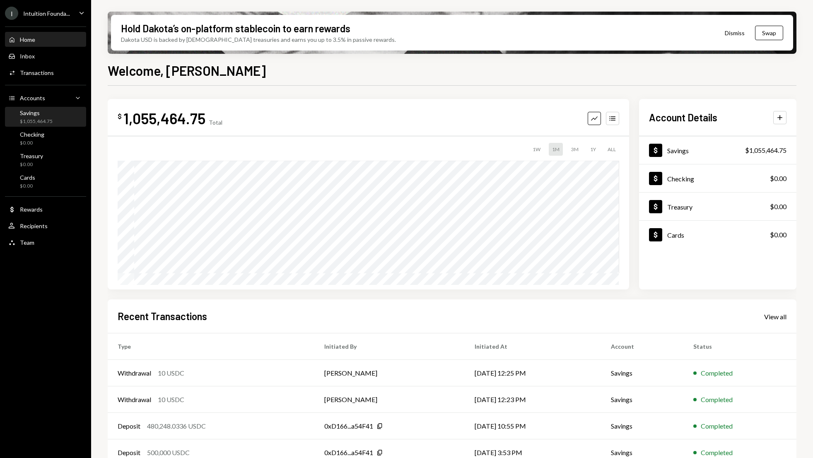 This screenshot has width=813, height=458. I want to click on div: 3M, so click(575, 149).